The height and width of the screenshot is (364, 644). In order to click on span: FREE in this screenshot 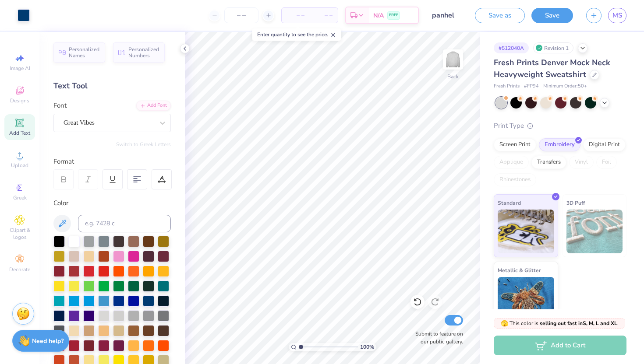, I will do `click(393, 16)`.